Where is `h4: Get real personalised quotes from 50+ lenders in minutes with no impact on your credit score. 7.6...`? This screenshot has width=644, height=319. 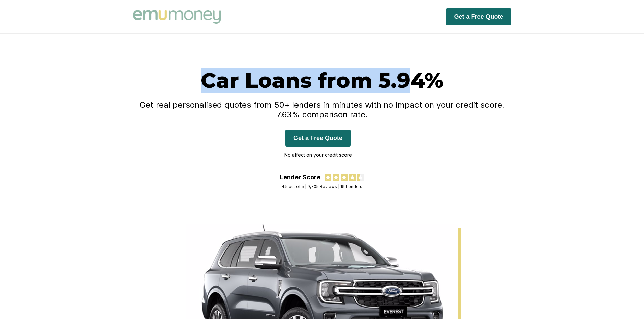 h4: Get real personalised quotes from 50+ lenders in minutes with no impact on your credit score. 7.6... is located at coordinates (322, 110).